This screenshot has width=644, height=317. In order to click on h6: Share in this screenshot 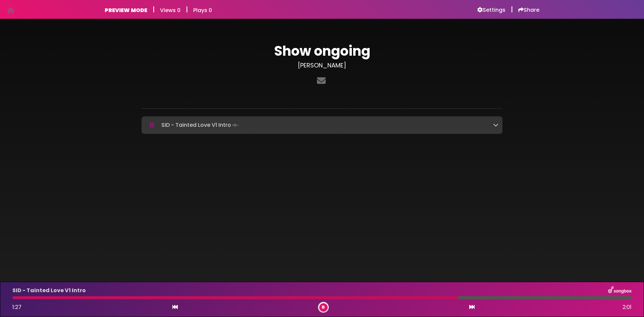, I will do `click(528, 10)`.